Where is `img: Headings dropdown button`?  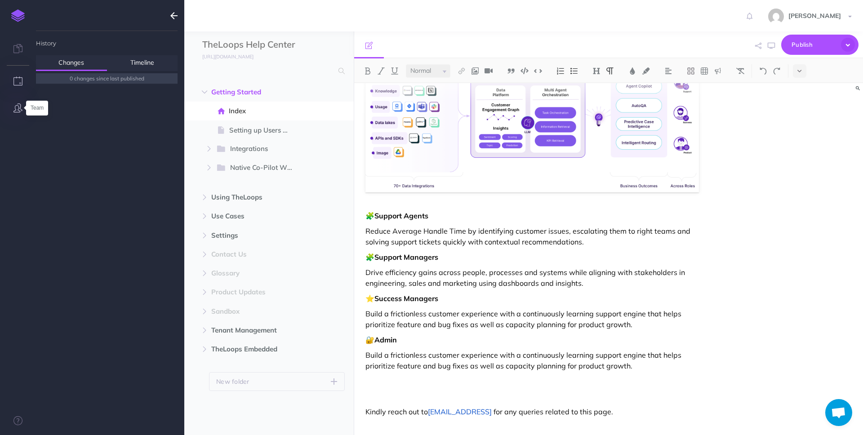 img: Headings dropdown button is located at coordinates (596, 71).